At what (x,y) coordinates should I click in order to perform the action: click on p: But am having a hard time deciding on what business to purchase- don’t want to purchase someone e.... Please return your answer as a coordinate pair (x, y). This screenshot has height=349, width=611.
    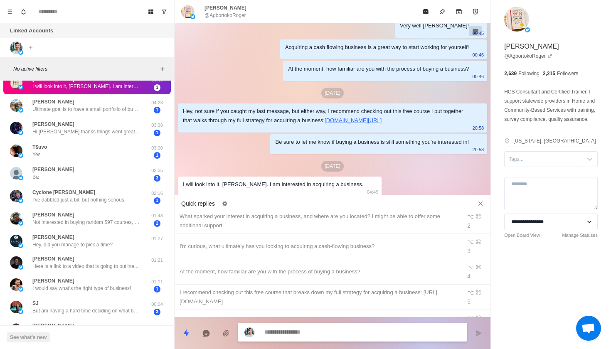
    Looking at the image, I should click on (86, 311).